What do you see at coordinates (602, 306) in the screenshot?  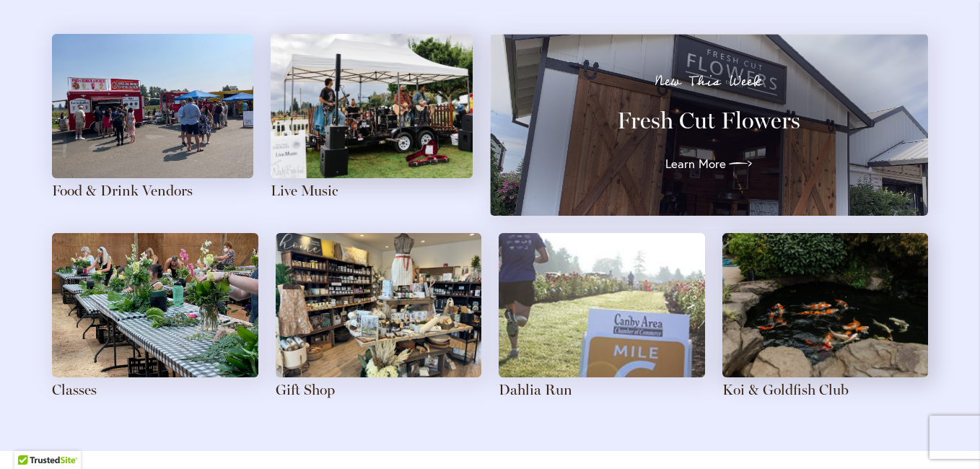 I see `a: A runner passes the mile 6 sign in a field of dahlias` at bounding box center [602, 306].